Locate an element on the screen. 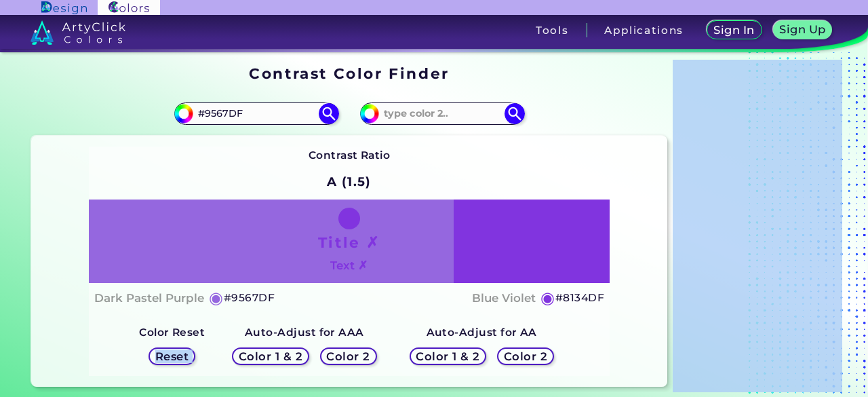 The image size is (868, 397). a: Sign In is located at coordinates (734, 30).